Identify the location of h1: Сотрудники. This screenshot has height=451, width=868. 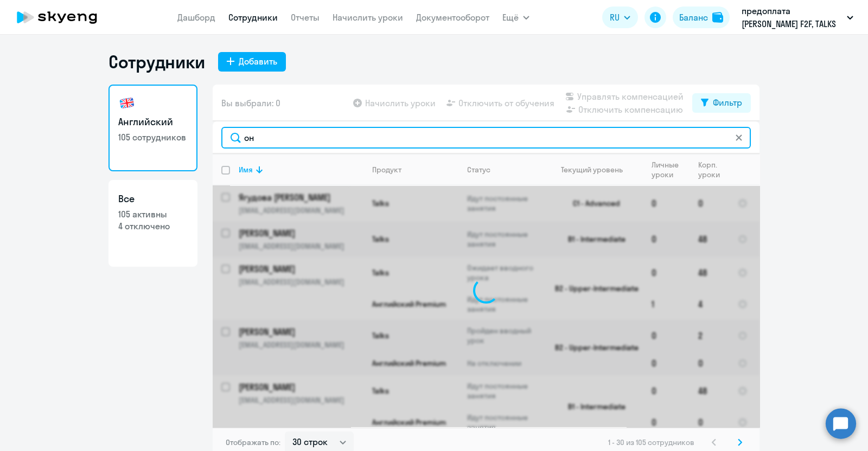
(156, 62).